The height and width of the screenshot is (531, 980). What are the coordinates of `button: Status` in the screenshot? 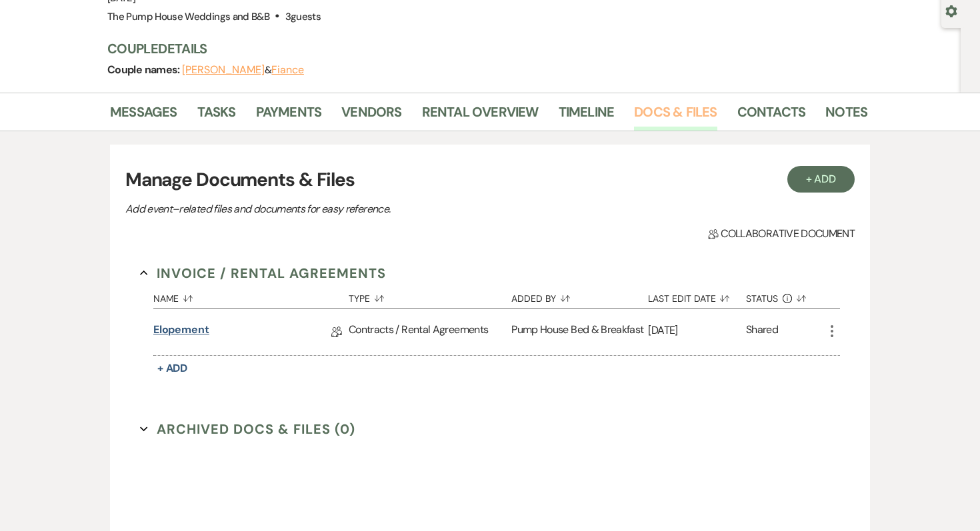 It's located at (785, 295).